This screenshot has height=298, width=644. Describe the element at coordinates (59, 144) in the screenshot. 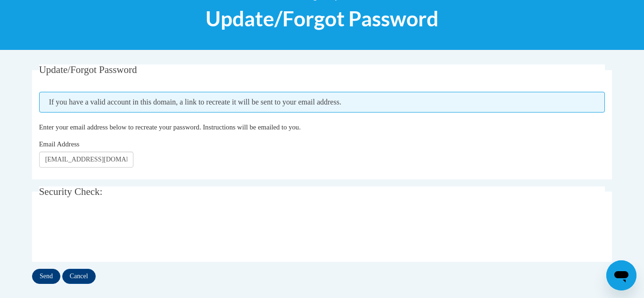

I see `span: Email Address` at that location.